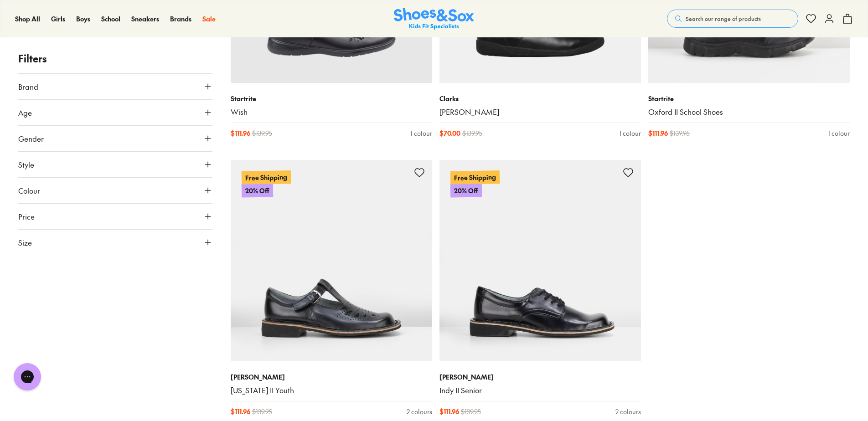 The image size is (868, 421). Describe the element at coordinates (116, 242) in the screenshot. I see `button: Size` at that location.